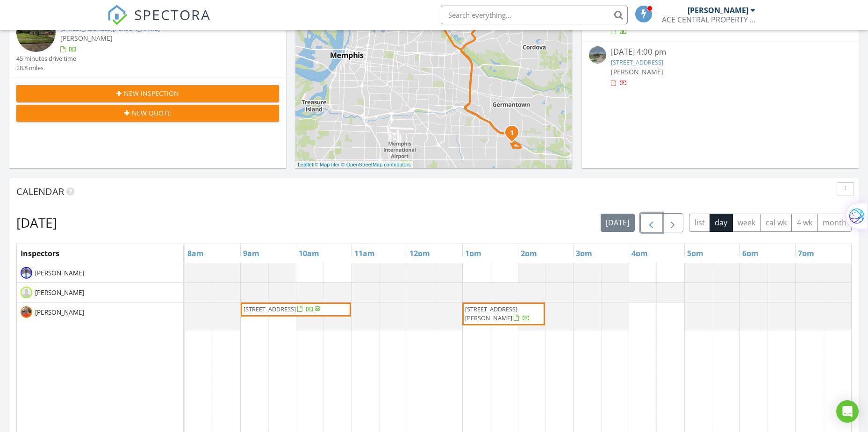 The image size is (868, 432). What do you see at coordinates (327, 165) in the screenshot?
I see `a: © MapTiler` at bounding box center [327, 165].